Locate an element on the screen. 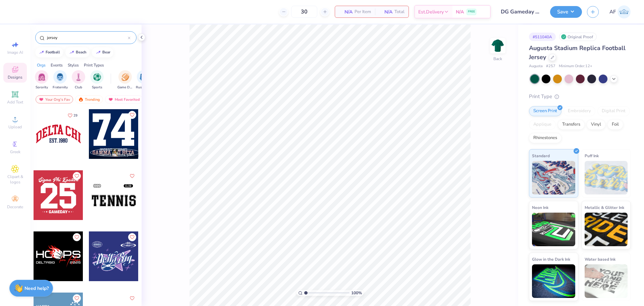 The image size is (644, 306). img: Standard is located at coordinates (553, 177).